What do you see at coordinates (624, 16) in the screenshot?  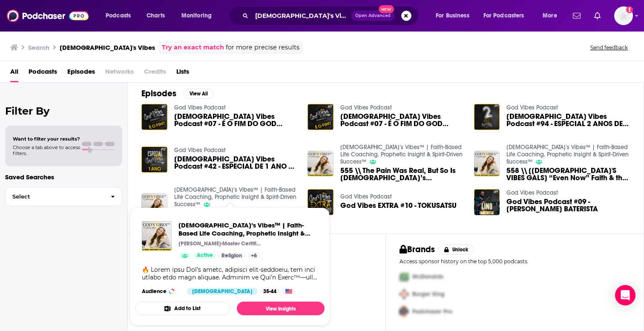 I see `img: User Profile` at bounding box center [624, 16].